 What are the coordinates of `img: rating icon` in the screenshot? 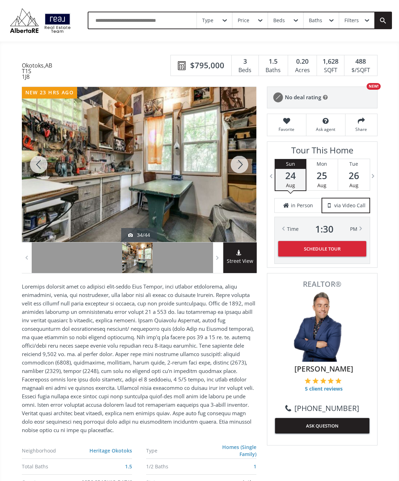 It's located at (278, 97).